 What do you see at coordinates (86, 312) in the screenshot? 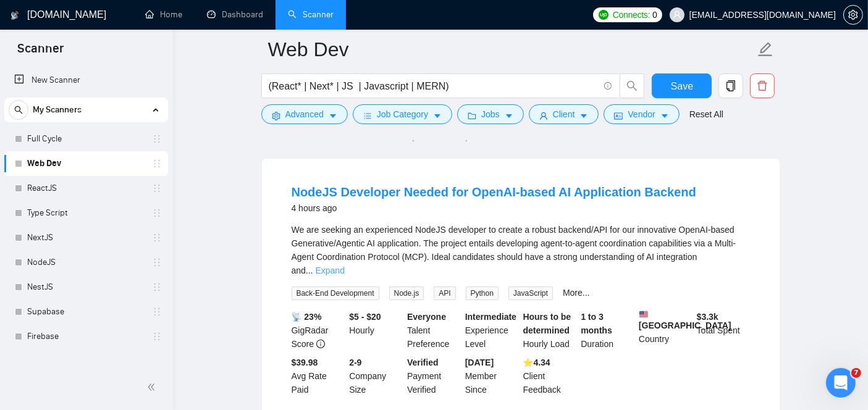
I see `a: Supabase` at bounding box center [86, 312].